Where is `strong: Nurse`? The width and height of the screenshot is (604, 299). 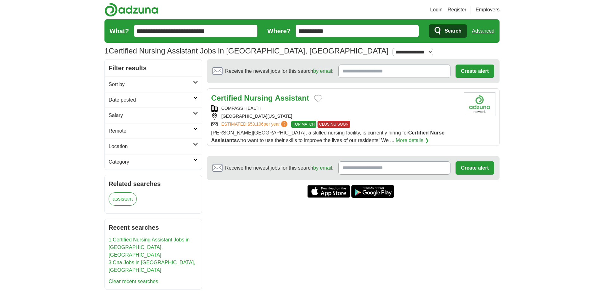 strong: Nurse is located at coordinates (437, 133).